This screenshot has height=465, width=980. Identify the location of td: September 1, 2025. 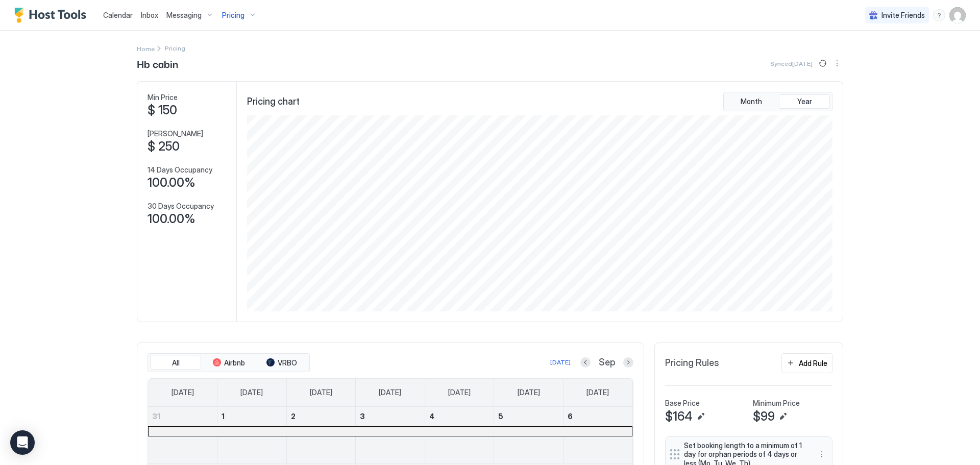
(252, 435).